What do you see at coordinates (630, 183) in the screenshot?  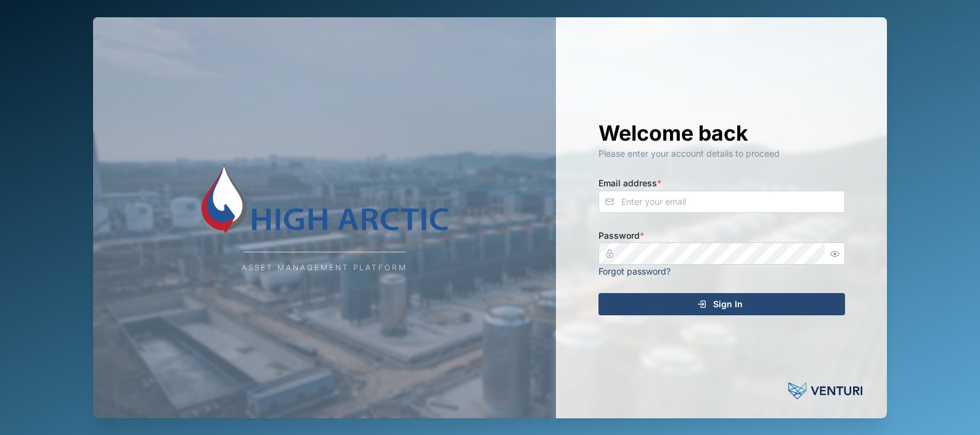 I see `label: Email address` at bounding box center [630, 183].